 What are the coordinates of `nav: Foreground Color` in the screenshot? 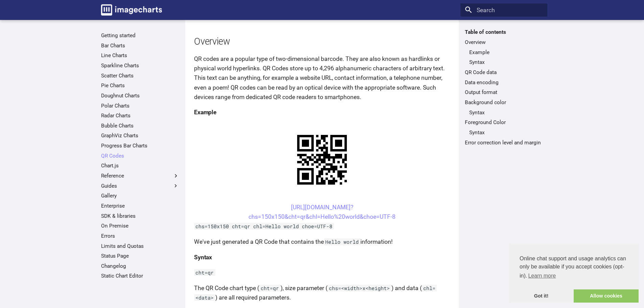 It's located at (504, 133).